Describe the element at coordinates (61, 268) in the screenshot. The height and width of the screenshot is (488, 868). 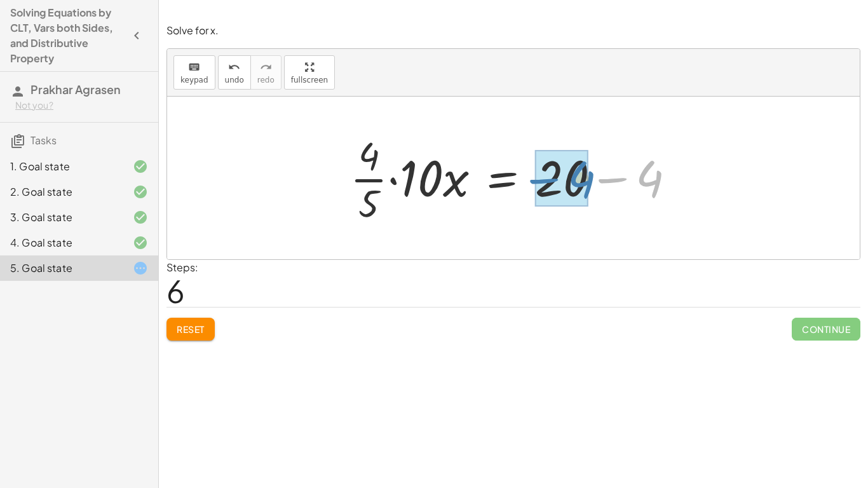
I see `div: 5. Goal state` at that location.